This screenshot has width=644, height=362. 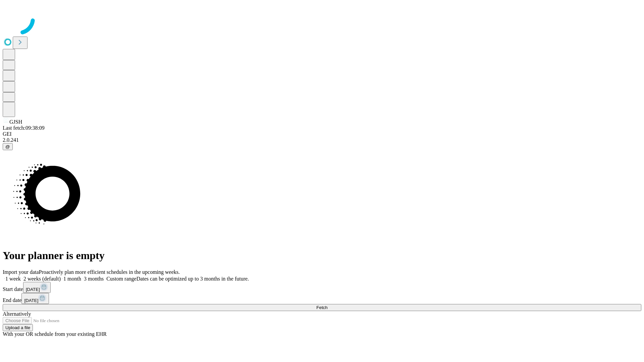 What do you see at coordinates (16, 122) in the screenshot?
I see `span: GJSH` at bounding box center [16, 122].